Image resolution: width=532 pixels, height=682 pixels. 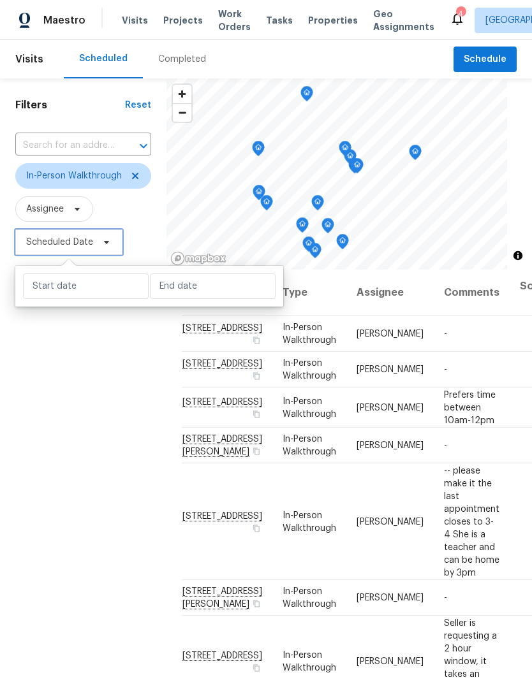 I want to click on div: Completed, so click(x=182, y=59).